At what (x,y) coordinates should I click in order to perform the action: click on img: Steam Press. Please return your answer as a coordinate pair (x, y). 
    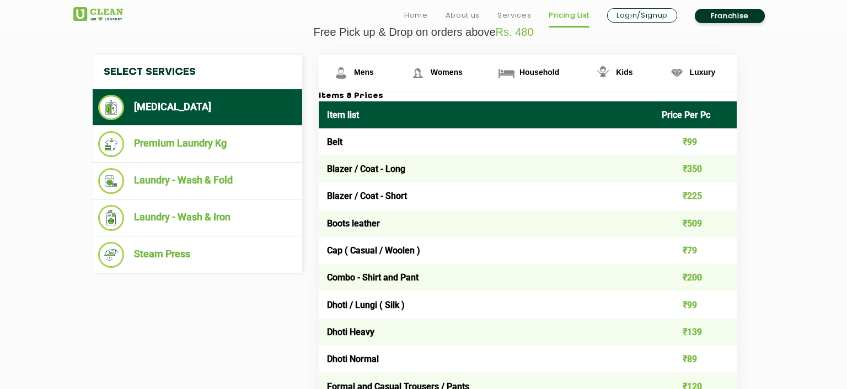
    Looking at the image, I should click on (111, 255).